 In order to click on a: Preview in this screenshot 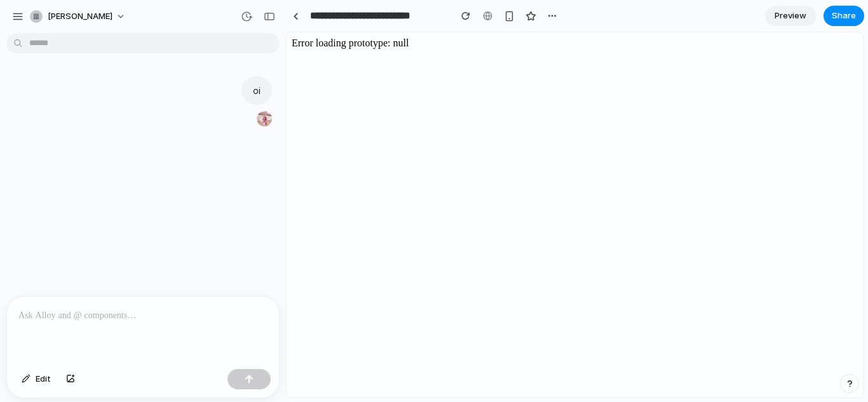, I will do `click(790, 15)`.